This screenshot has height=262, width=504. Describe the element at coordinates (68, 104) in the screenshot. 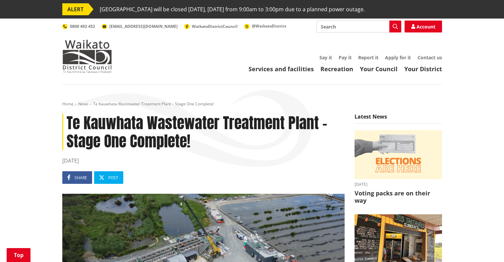

I see `a: Home` at that location.